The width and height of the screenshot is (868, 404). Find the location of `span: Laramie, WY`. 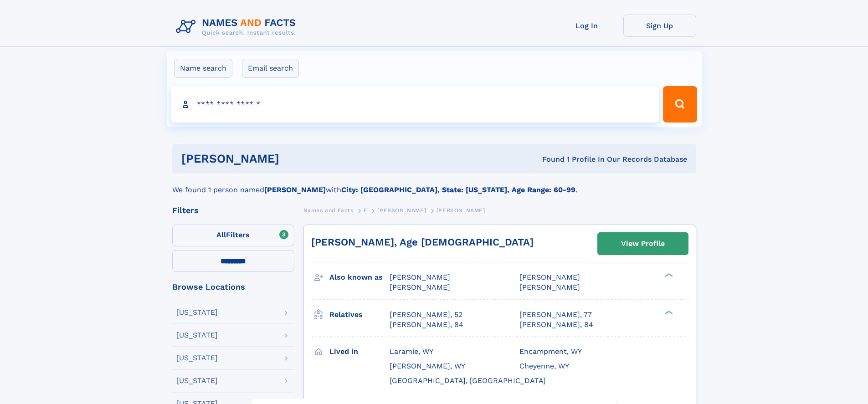

span: Laramie, WY is located at coordinates (411, 351).